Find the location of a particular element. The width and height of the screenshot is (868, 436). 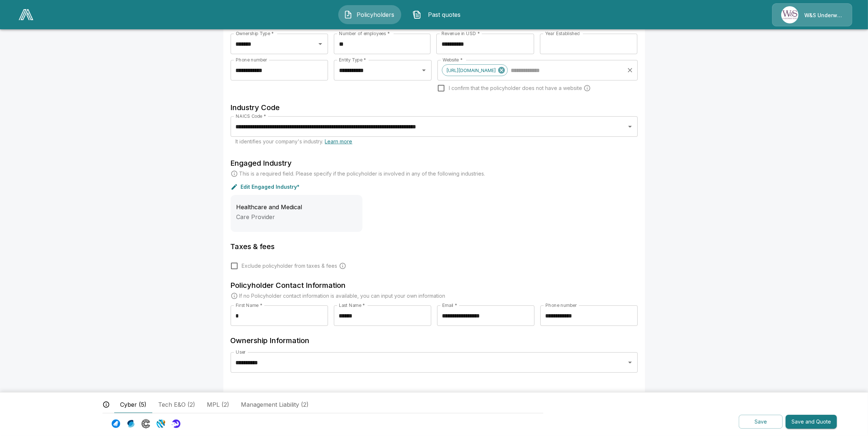

h6: Ownership Information is located at coordinates (434, 341).